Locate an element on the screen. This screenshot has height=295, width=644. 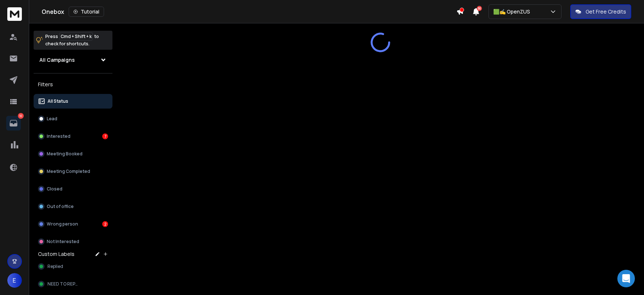
span: Replied is located at coordinates (55, 267).